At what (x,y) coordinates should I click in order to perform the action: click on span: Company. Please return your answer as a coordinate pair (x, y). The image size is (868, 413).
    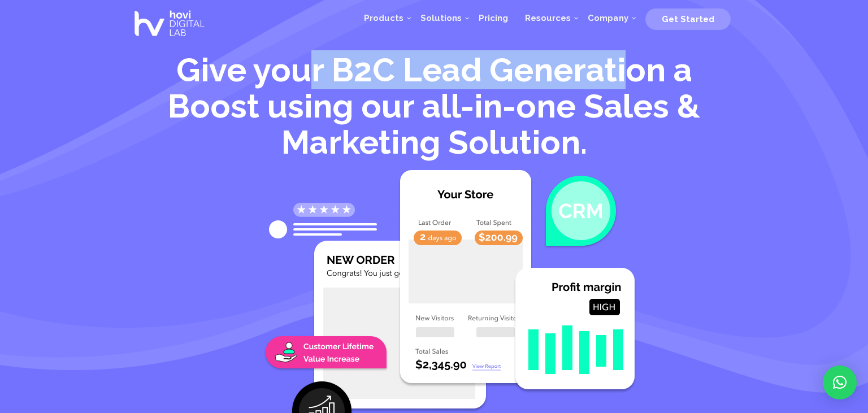
    Looking at the image, I should click on (608, 18).